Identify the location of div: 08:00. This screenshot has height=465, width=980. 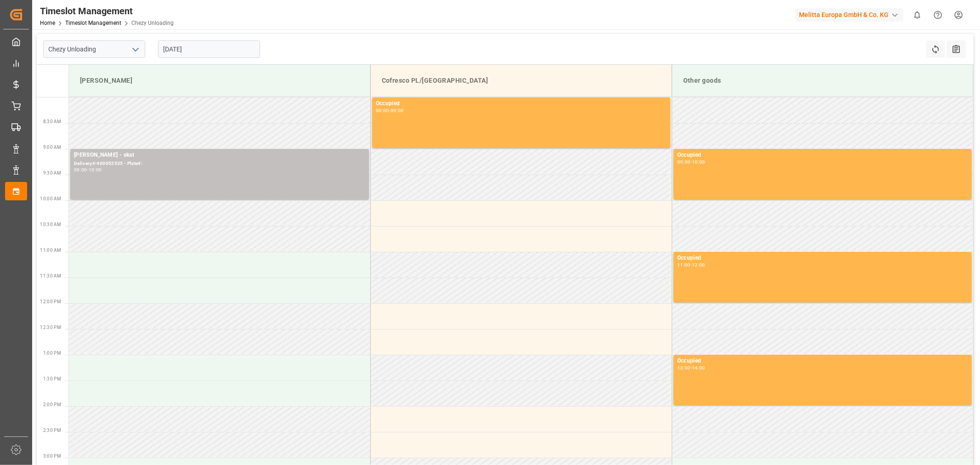
(382, 111).